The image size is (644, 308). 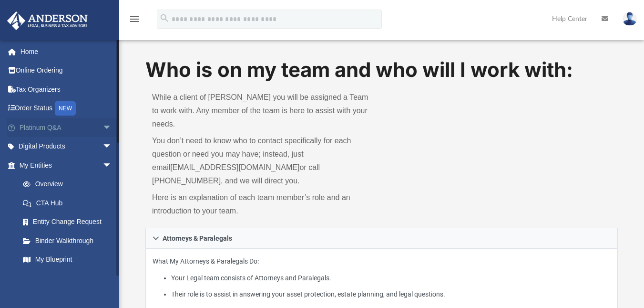 What do you see at coordinates (70, 278) in the screenshot?
I see `a: Tax Due Dates` at bounding box center [70, 278].